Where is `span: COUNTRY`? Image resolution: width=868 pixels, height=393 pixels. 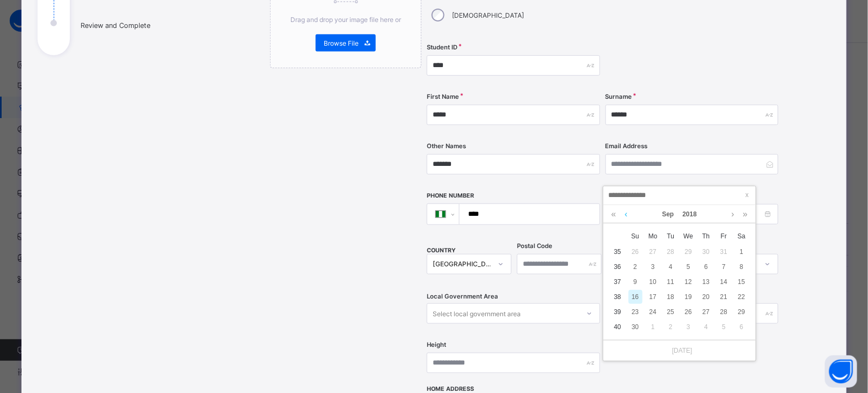
span: COUNTRY is located at coordinates (442, 250).